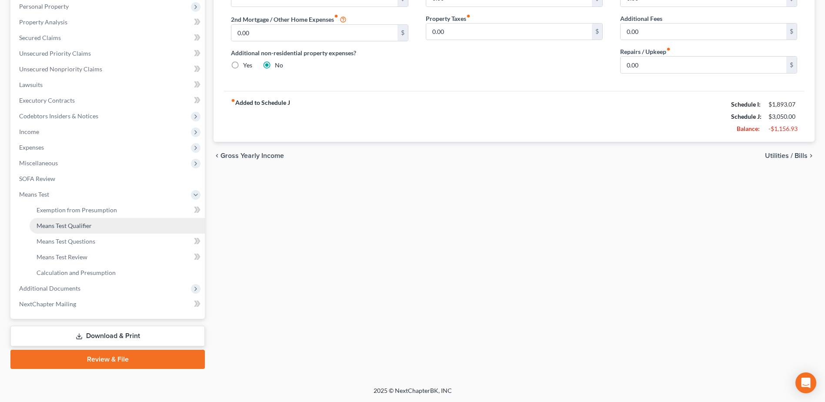 The image size is (825, 402). I want to click on a: Calculation and Presumption, so click(117, 273).